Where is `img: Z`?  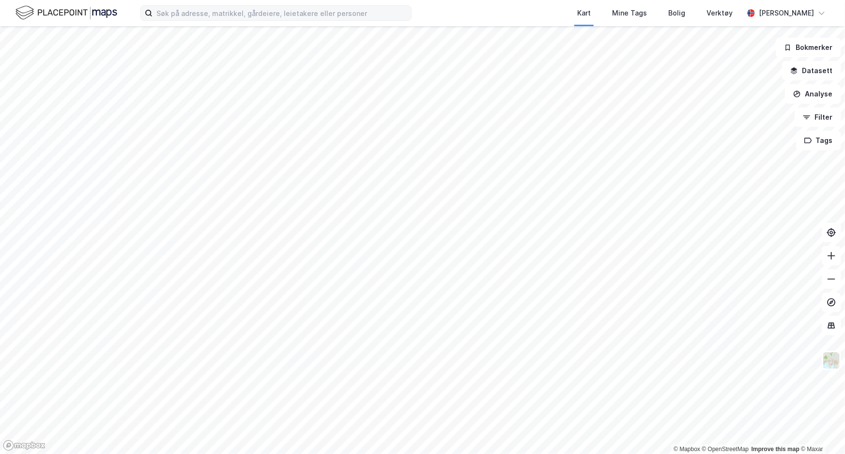
img: Z is located at coordinates (831, 360).